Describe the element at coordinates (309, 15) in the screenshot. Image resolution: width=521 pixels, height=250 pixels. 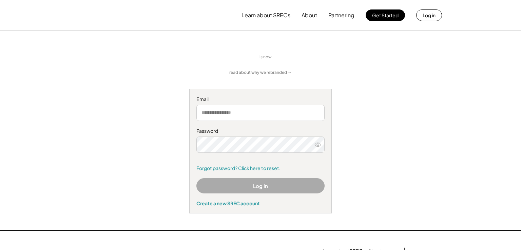
I see `button: About` at that location.